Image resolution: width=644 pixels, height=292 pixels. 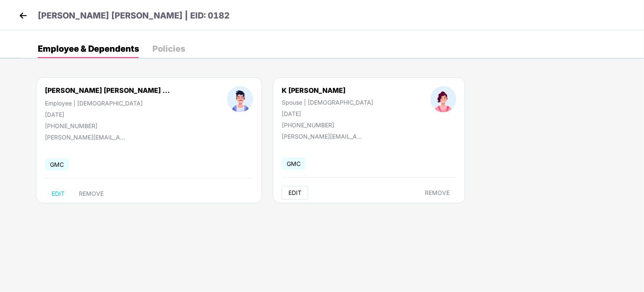 I want to click on img: back, so click(x=23, y=15).